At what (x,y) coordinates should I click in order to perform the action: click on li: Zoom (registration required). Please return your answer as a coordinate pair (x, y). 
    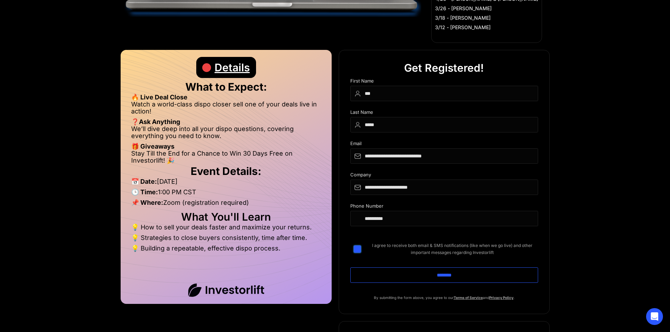
    Looking at the image, I should click on (226, 205).